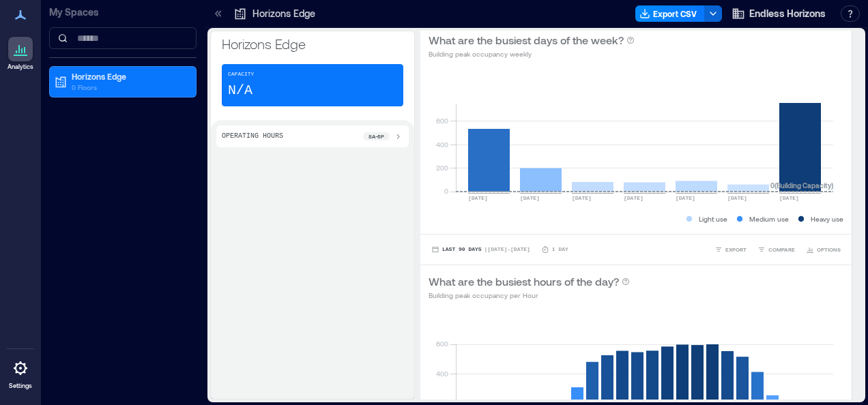 This screenshot has width=868, height=405. I want to click on p: 1 Day, so click(560, 250).